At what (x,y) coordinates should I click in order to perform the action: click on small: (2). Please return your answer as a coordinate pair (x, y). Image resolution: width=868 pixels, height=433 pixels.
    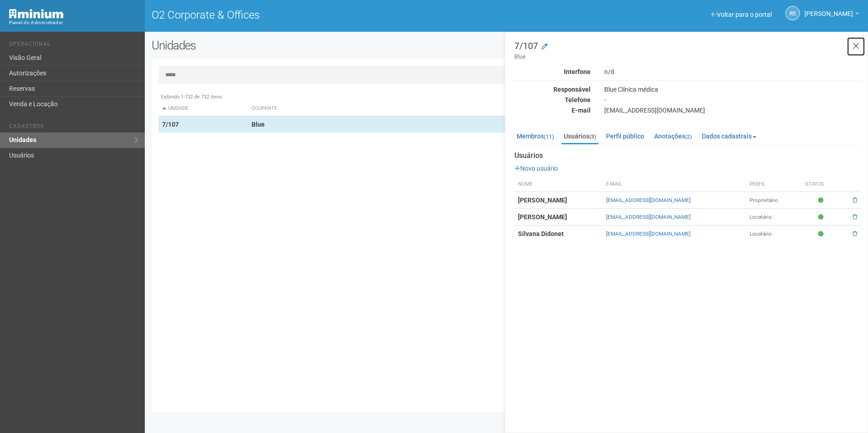
    Looking at the image, I should click on (688, 136).